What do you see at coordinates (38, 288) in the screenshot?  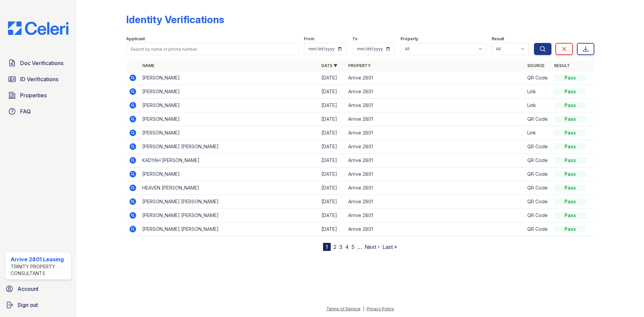 I see `a: Account` at bounding box center [38, 288].